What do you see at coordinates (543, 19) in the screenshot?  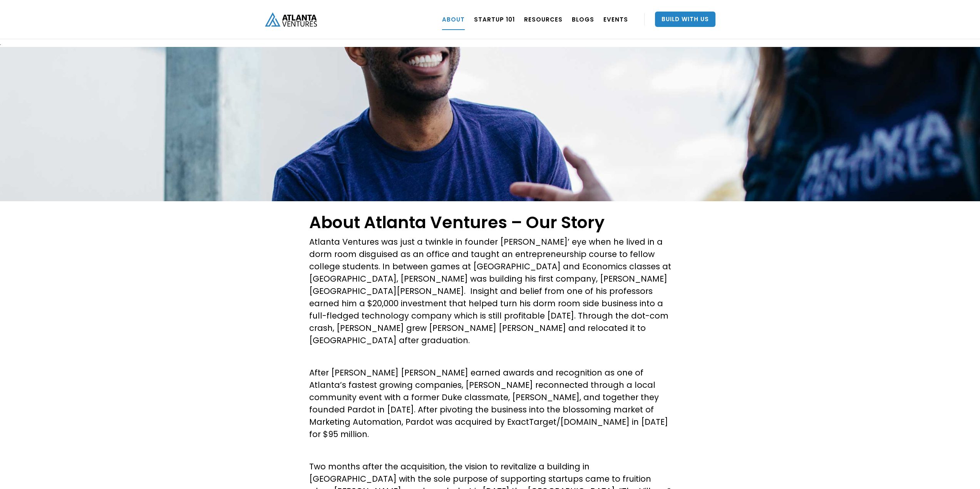 I see `a: RESOURCES` at bounding box center [543, 19].